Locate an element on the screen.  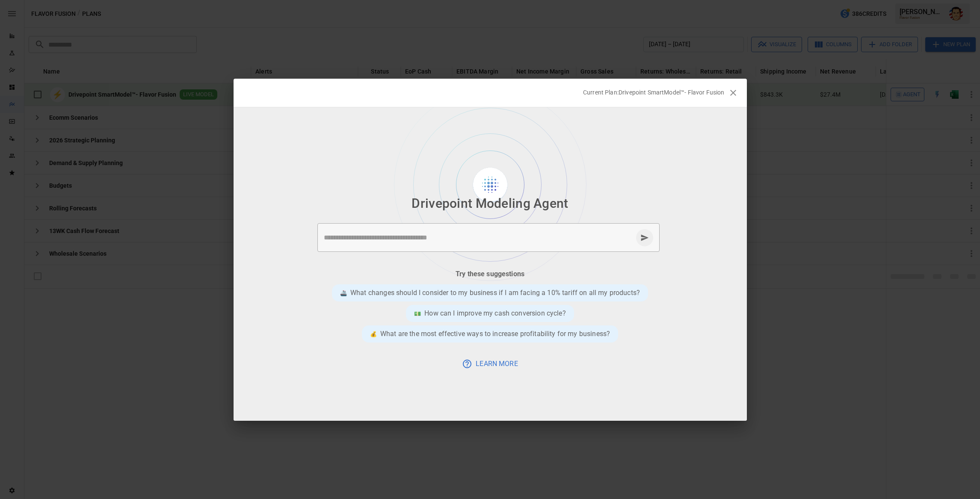
div: 💰What are the most effective ways to increase profitability for my business? is located at coordinates (490, 334).